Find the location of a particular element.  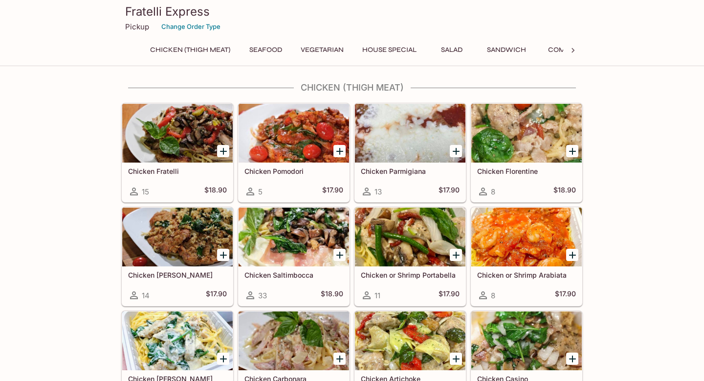

div: Chicken Alfredo is located at coordinates (178, 340).